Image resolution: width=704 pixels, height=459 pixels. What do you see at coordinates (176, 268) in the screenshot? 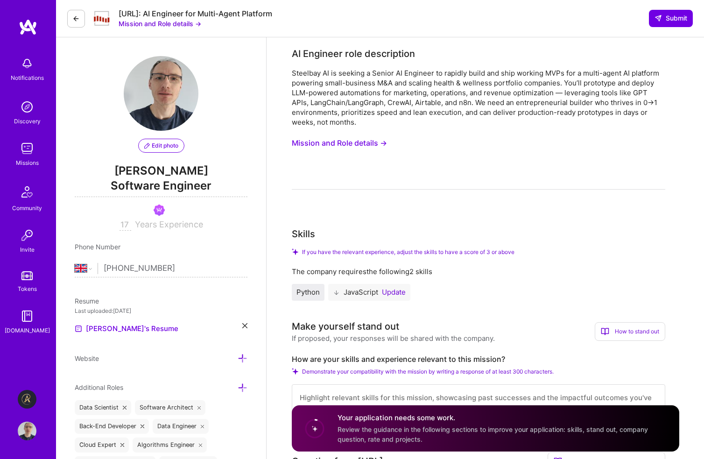
I see `input: +1 (000) 000-0000` at bounding box center [176, 268].